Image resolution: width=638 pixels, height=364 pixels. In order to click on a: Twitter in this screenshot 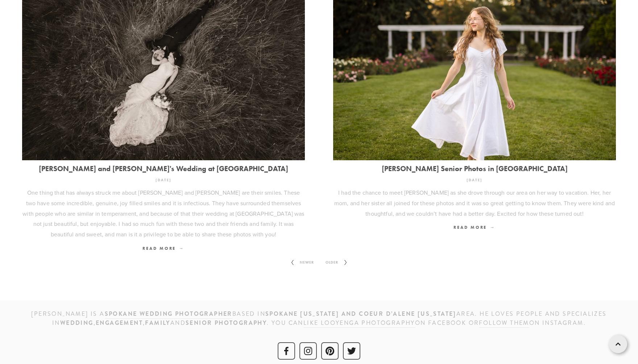, I will do `click(352, 351)`.